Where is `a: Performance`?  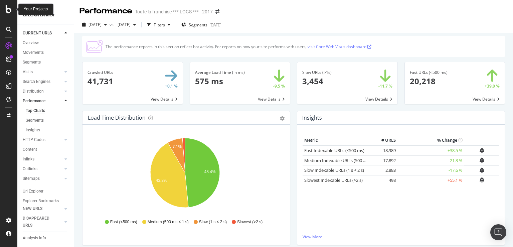
a: Performance is located at coordinates (42, 101).